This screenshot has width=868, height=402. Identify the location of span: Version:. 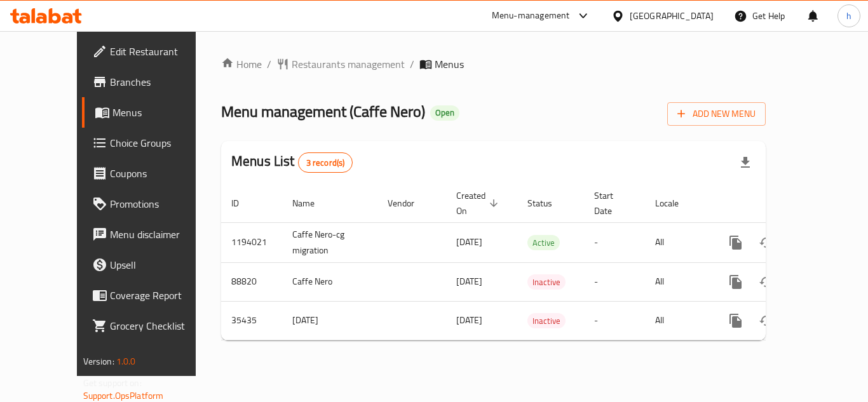
(98, 362).